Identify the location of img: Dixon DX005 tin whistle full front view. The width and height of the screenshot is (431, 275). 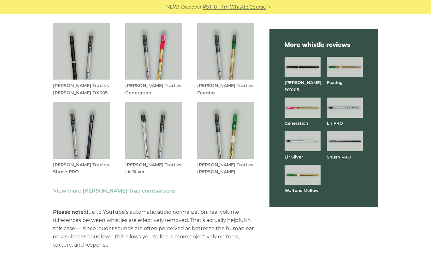
(302, 67).